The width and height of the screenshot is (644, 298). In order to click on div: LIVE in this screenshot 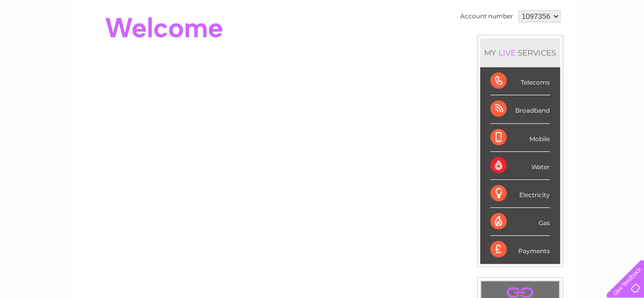, I will do `click(507, 53)`.